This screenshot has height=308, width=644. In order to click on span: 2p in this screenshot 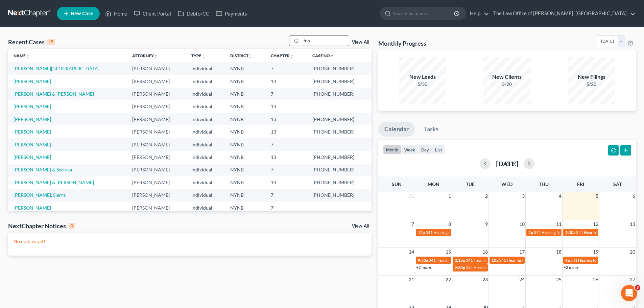, I will do `click(531, 232)`.